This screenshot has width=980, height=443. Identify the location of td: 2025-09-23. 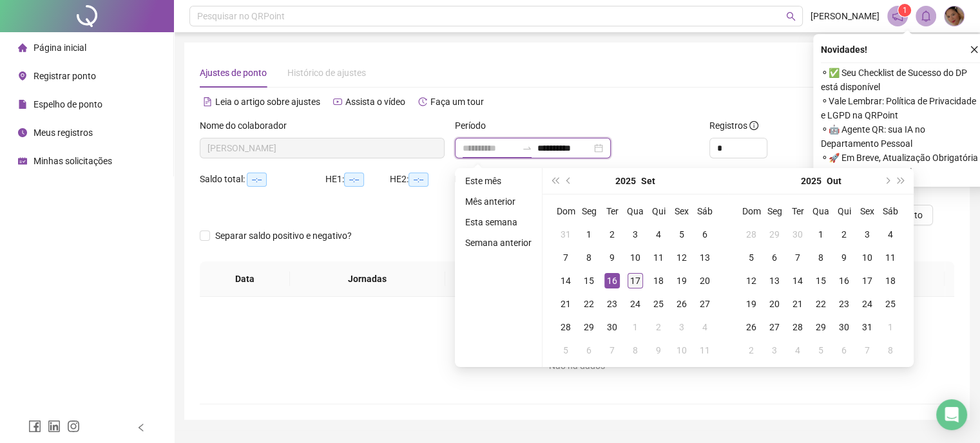
(612, 304).